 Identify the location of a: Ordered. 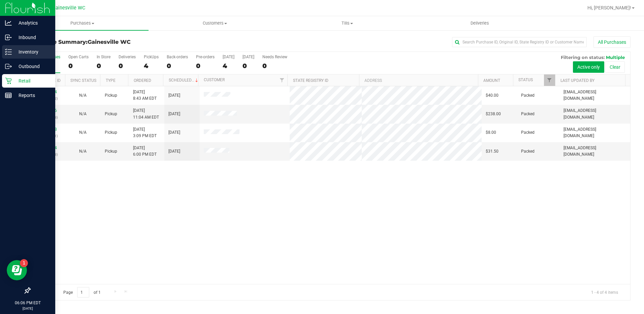
(142, 81).